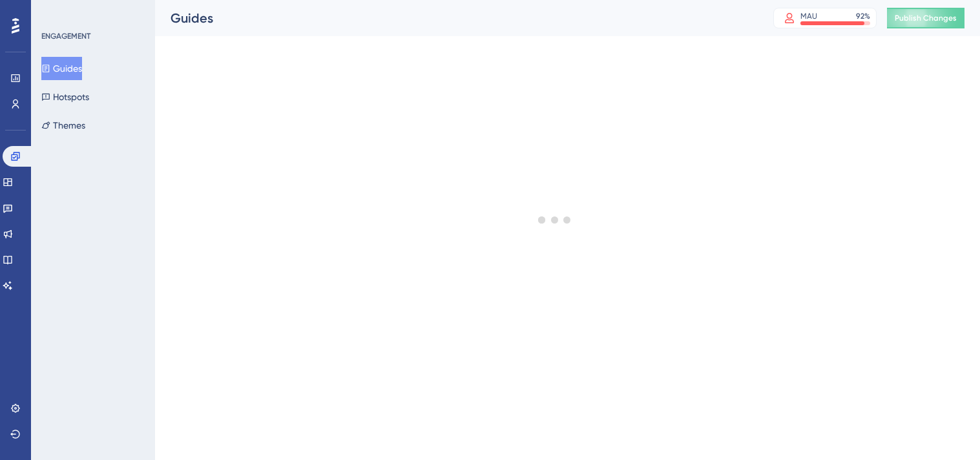  Describe the element at coordinates (63, 126) in the screenshot. I see `button: Themes` at that location.